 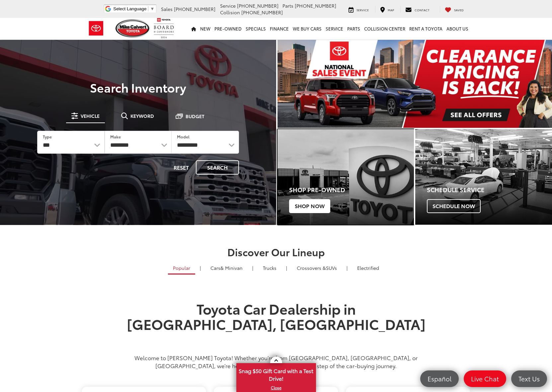 I want to click on a: Shop Pre-Owned Shop Now, so click(x=346, y=177).